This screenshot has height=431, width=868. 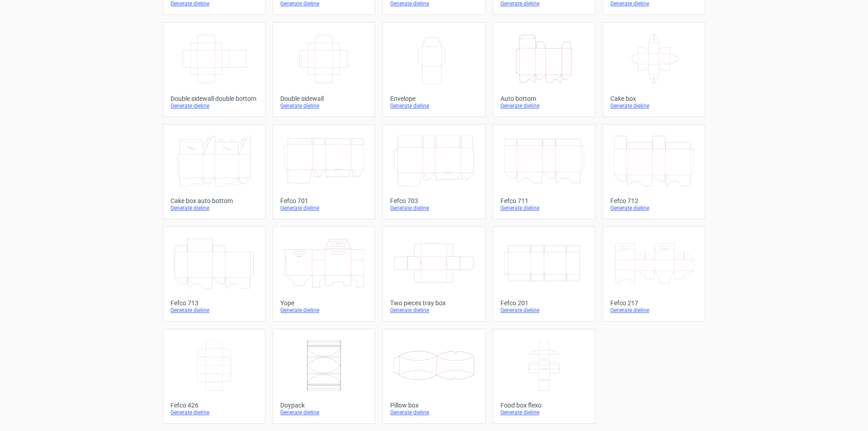 What do you see at coordinates (544, 201) in the screenshot?
I see `div: Fefco 711` at bounding box center [544, 201].